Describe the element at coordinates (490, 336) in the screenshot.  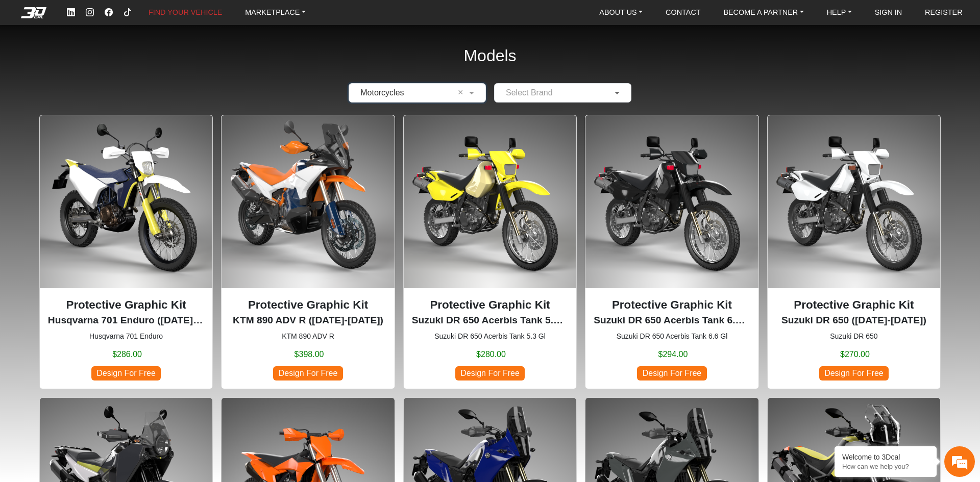
I see `small: Suzuki DR 650 Acerbis Tank 5.3 Gl` at that location.